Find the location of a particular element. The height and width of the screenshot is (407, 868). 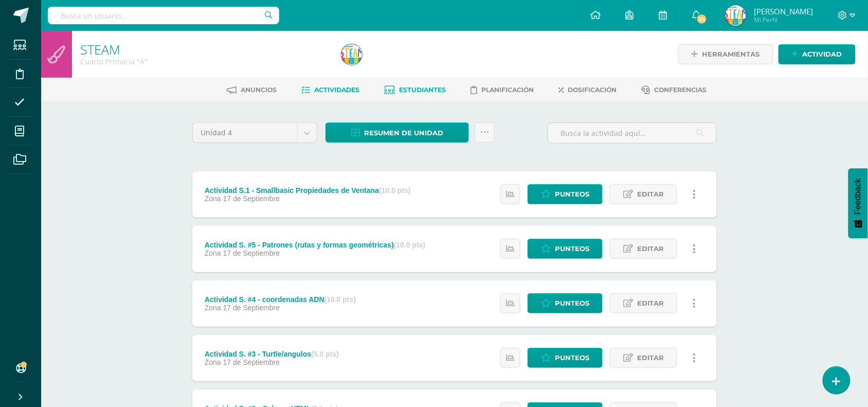

a: STEAM is located at coordinates (100, 49).